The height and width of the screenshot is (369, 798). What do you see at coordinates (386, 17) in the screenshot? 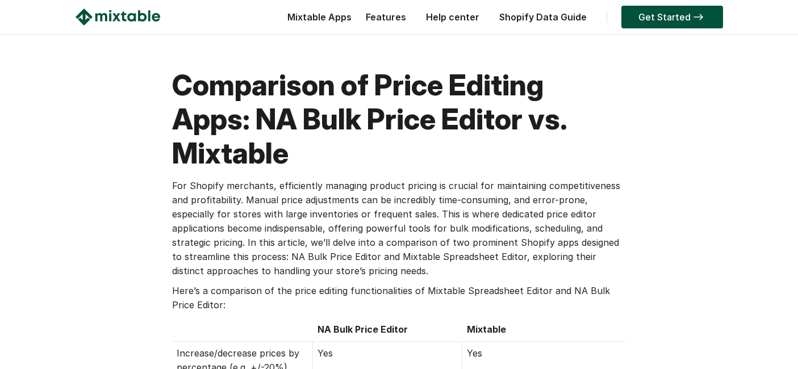
I see `a: Features` at bounding box center [386, 17].